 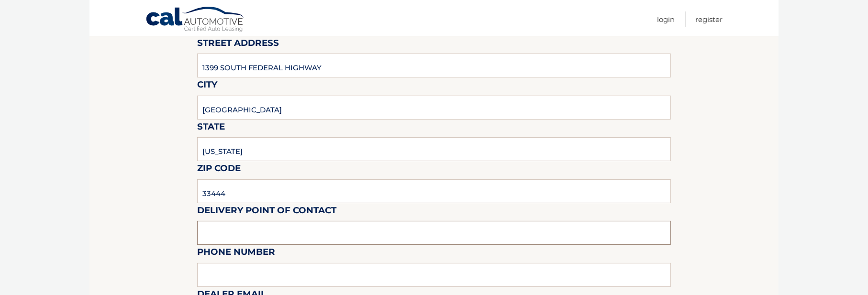 What do you see at coordinates (207, 86) in the screenshot?
I see `label: City` at bounding box center [207, 86].